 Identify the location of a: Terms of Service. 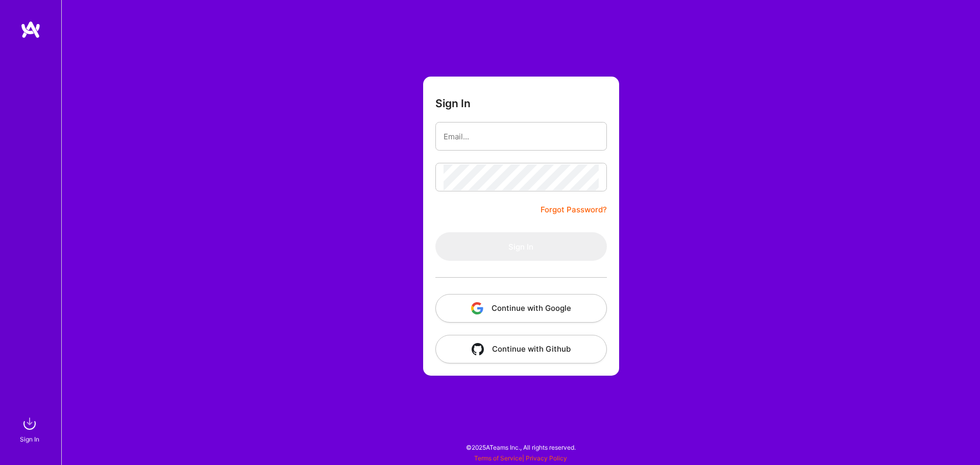
(498, 458).